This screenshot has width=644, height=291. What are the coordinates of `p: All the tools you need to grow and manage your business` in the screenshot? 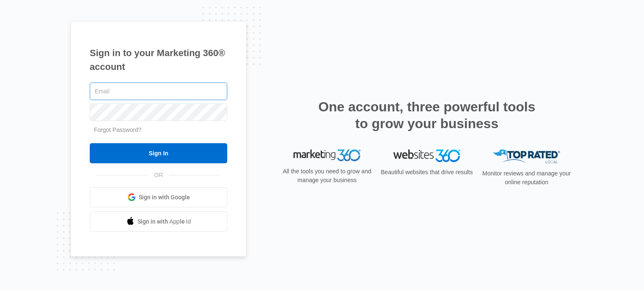 It's located at (327, 176).